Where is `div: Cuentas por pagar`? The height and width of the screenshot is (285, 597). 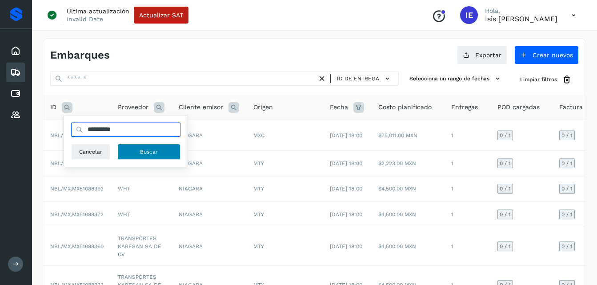 div: Cuentas por pagar is located at coordinates (16, 94).